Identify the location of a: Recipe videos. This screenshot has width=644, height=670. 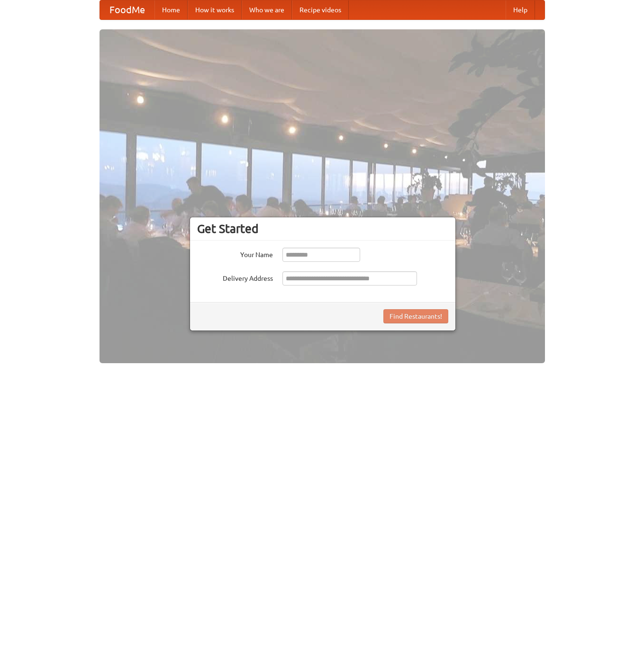
(320, 10).